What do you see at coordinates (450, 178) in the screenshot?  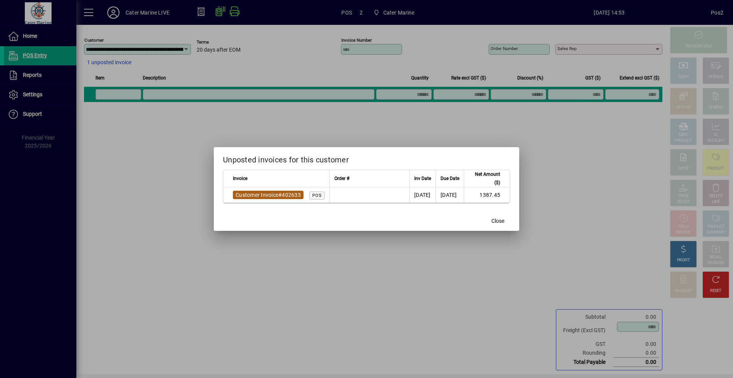 I see `span: Due Date` at bounding box center [450, 178].